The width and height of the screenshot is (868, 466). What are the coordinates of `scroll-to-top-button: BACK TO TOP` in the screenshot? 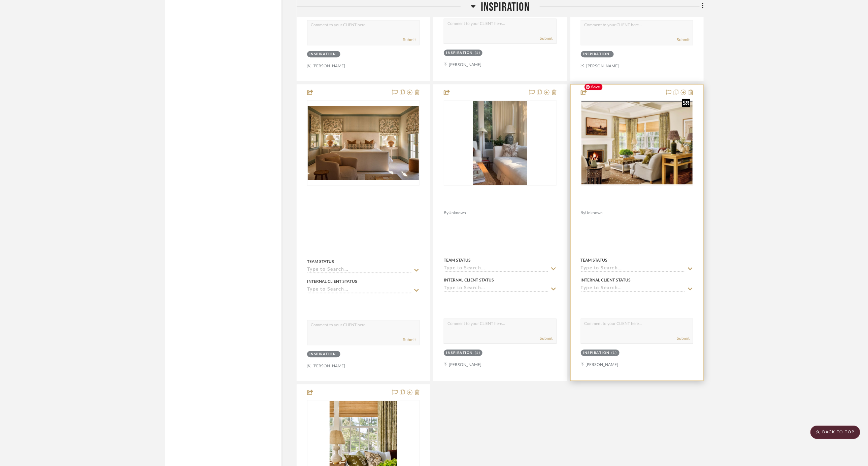 It's located at (835, 432).